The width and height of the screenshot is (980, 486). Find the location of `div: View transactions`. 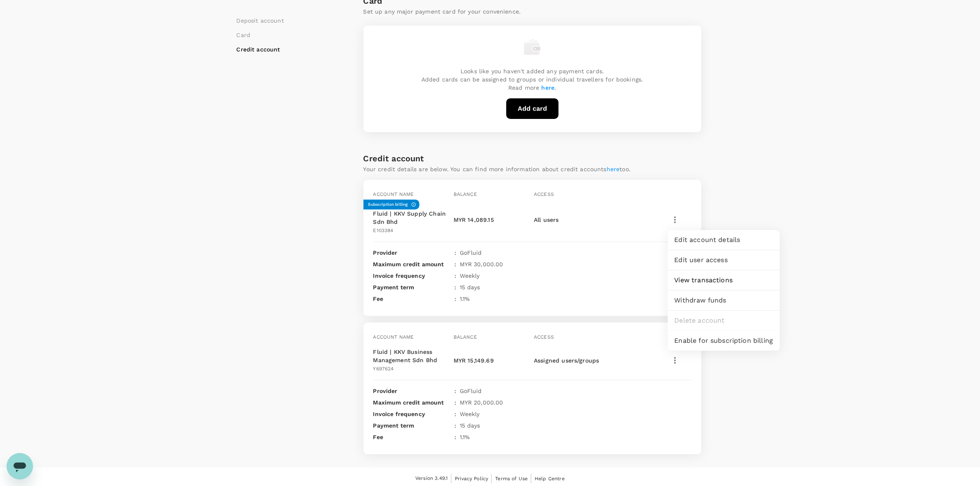

div: View transactions is located at coordinates (724, 281).